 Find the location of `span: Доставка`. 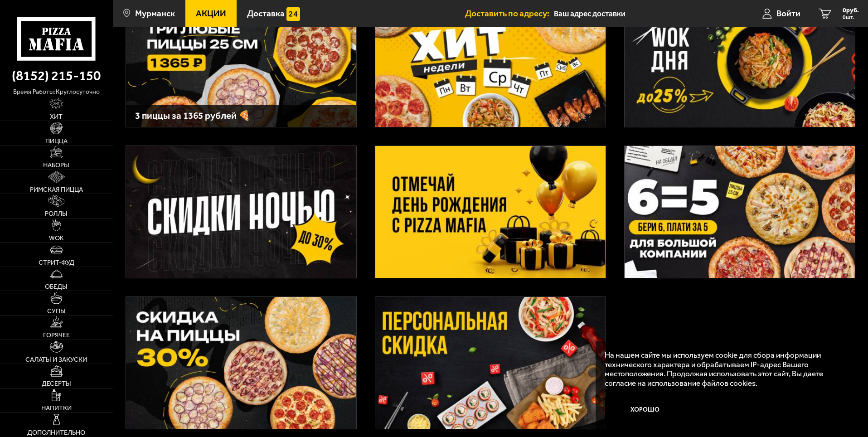

span: Доставка is located at coordinates (265, 13).